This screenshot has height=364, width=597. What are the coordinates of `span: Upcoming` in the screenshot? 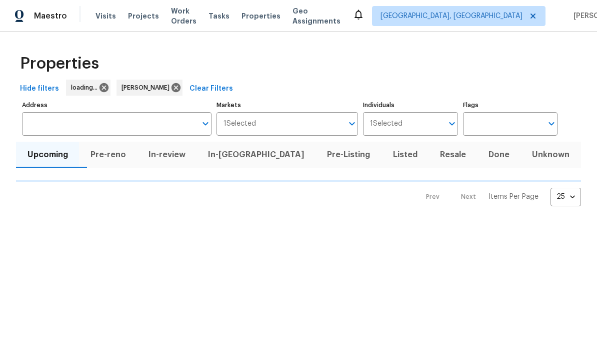 It's located at (47, 154).